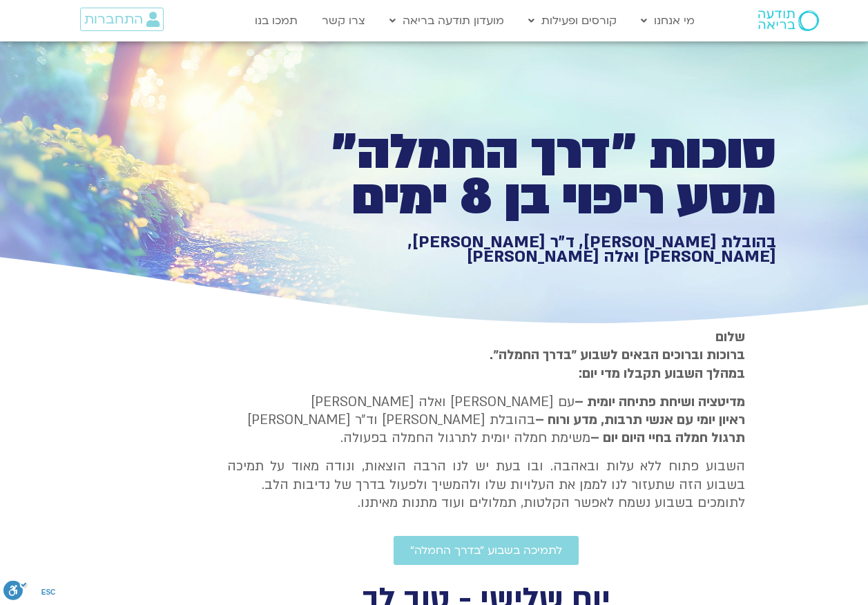 The width and height of the screenshot is (868, 605). What do you see at coordinates (572, 20) in the screenshot?
I see `a: קורסים ופעילות` at bounding box center [572, 20].